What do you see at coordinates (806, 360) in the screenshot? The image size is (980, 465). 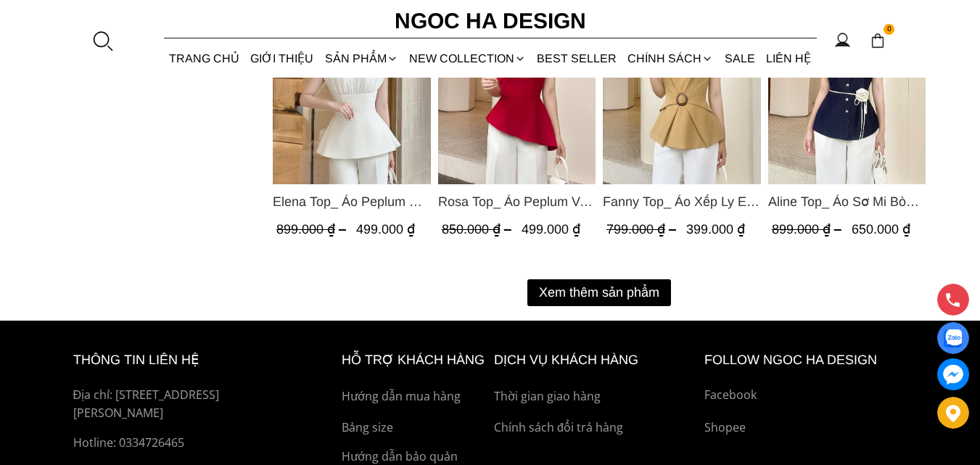 I see `h6: Follow ngoc ha Design` at bounding box center [806, 360].